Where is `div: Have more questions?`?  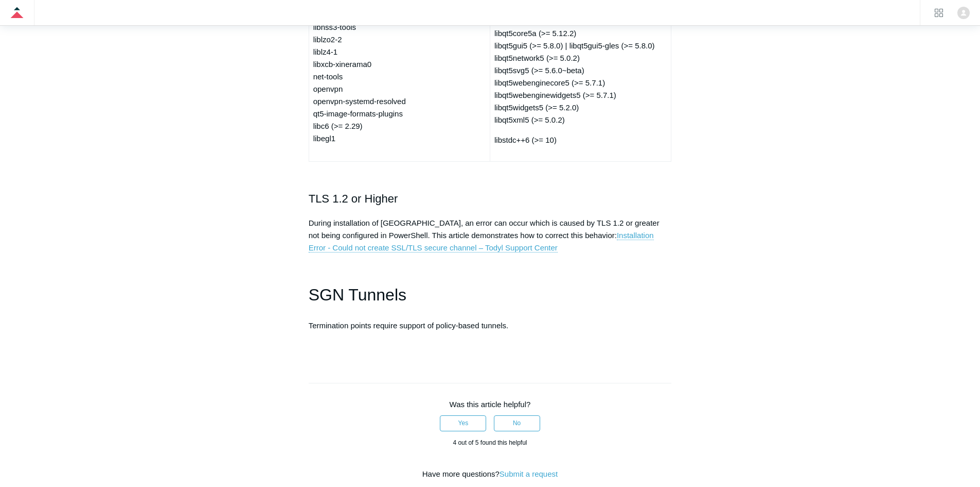 div: Have more questions? is located at coordinates (490, 474).